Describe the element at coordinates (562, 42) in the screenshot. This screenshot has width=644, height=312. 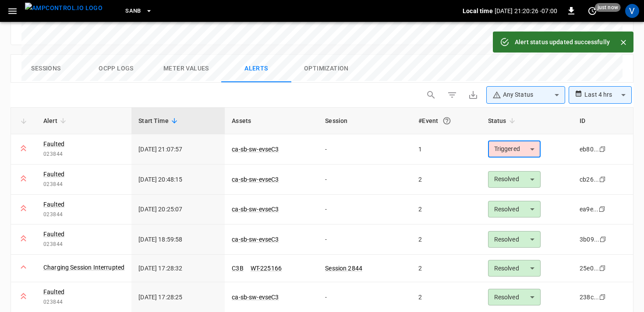
I see `div: Alert status updated successfully` at that location.